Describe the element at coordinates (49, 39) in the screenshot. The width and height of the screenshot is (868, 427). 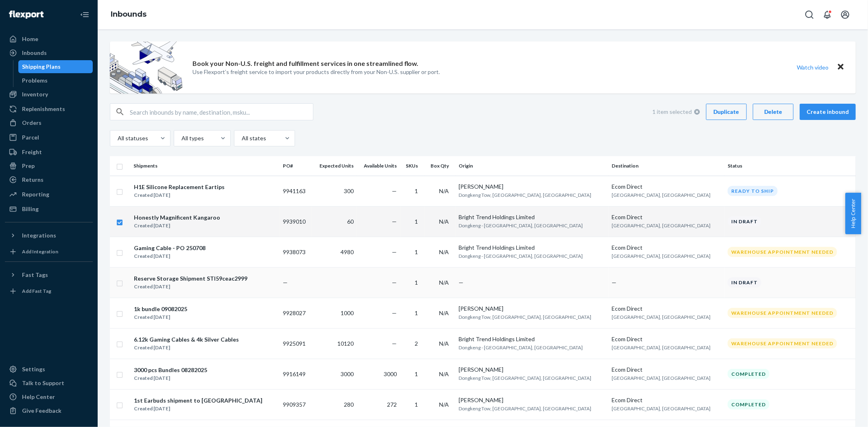
I see `a: Home` at that location.